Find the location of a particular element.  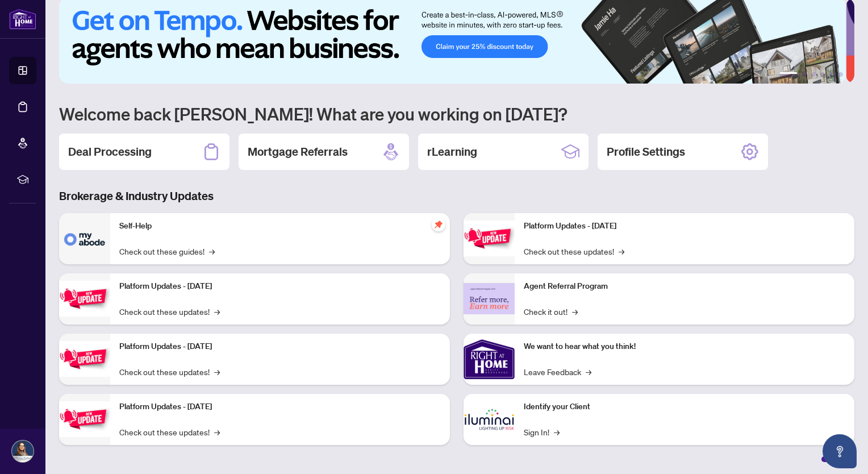

img: Identify your Client is located at coordinates (489, 419).